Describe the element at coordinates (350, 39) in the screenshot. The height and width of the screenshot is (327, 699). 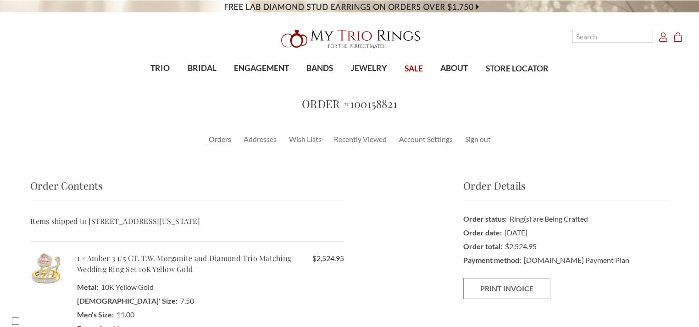
I see `img: My Trio Rings` at that location.